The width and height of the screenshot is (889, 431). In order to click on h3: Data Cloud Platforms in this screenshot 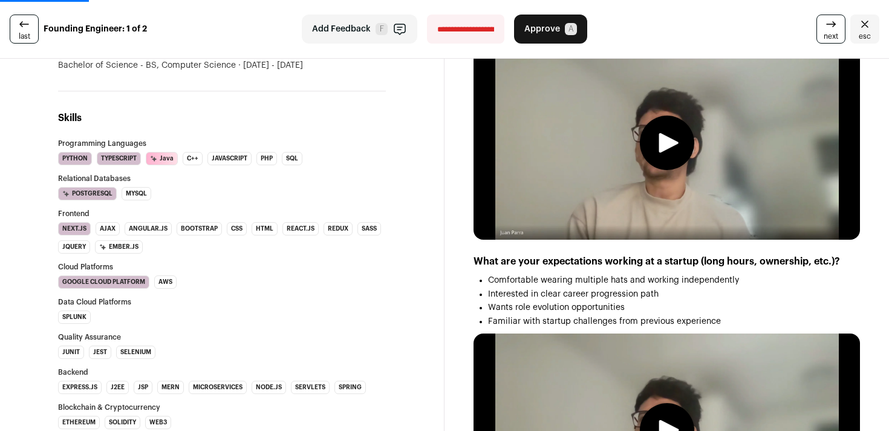, I will do `click(222, 302)`.